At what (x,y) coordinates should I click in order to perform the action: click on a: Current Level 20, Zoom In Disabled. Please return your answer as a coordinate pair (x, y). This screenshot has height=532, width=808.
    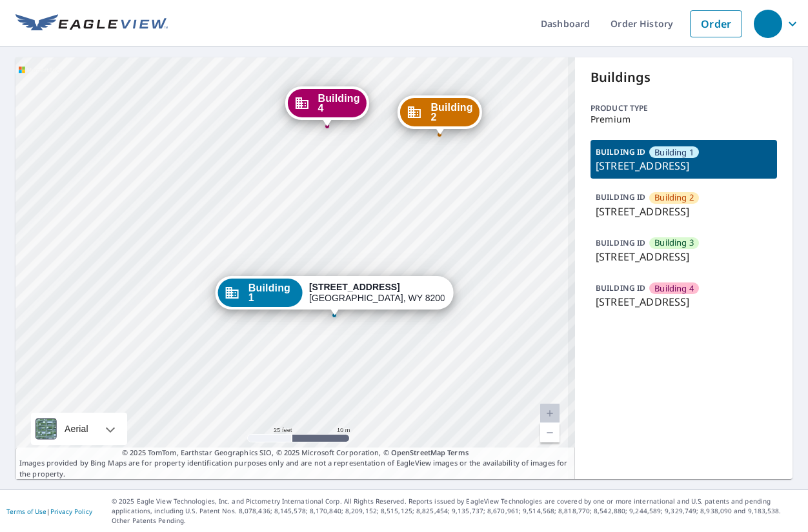
    Looking at the image, I should click on (549, 413).